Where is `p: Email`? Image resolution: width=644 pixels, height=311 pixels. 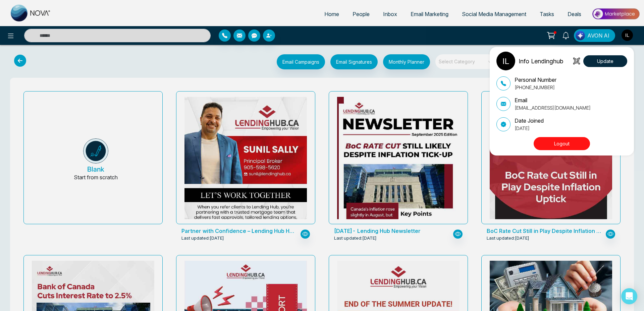
p: Email is located at coordinates (553, 100).